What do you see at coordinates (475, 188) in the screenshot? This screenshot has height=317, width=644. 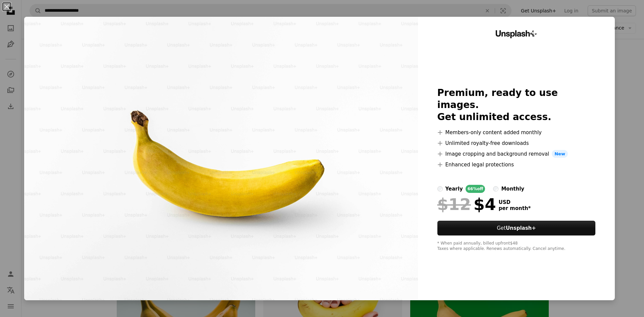 I see `div: 66% off` at bounding box center [475, 188].